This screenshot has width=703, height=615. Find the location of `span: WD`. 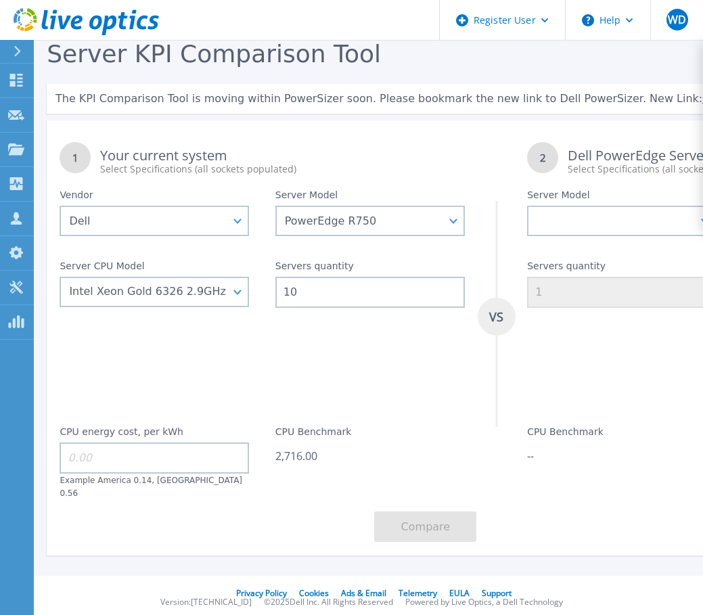

span: WD is located at coordinates (677, 20).